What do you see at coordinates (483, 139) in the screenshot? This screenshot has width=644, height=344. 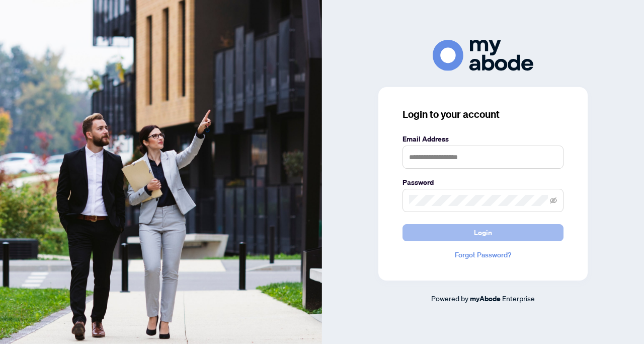 I see `label: Email Address` at bounding box center [483, 139].